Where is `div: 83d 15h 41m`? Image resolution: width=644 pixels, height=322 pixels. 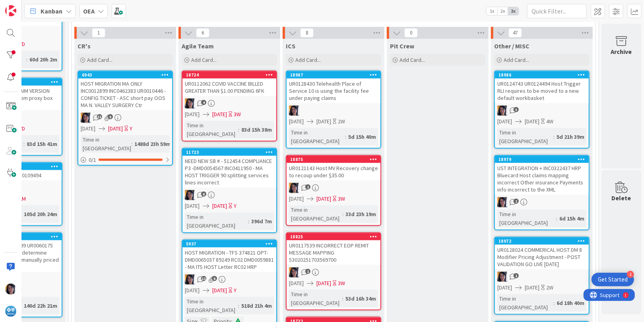
div: 83d 15h 41m is located at coordinates (42, 144).